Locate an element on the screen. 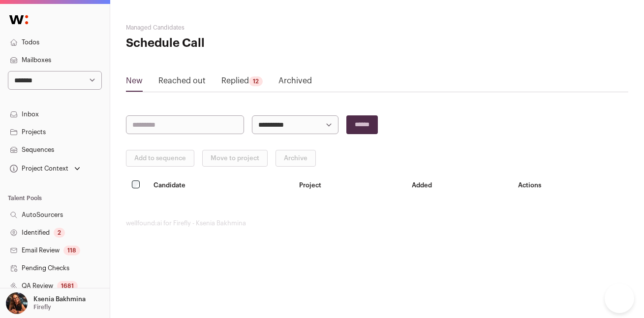 The height and width of the screenshot is (318, 644). th: Candidate is located at coordinates (221, 185).